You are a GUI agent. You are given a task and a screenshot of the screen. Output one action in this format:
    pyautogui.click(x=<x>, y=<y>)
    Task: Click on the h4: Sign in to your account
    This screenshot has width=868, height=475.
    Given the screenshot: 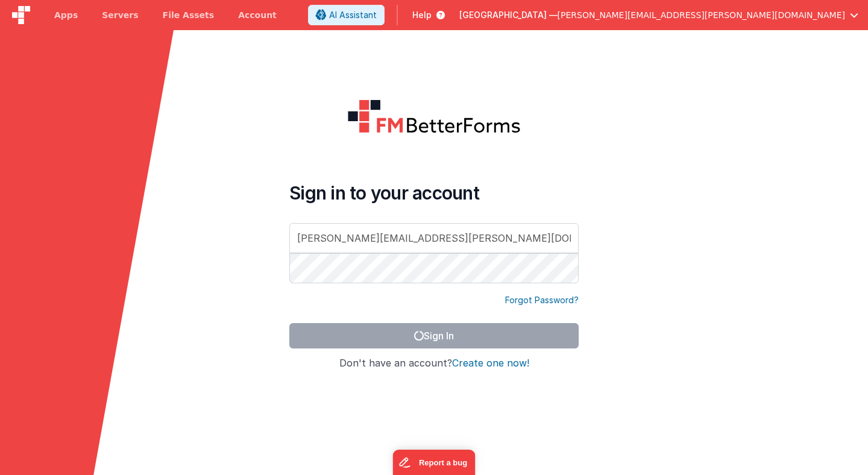 What is the action you would take?
    pyautogui.click(x=434, y=193)
    